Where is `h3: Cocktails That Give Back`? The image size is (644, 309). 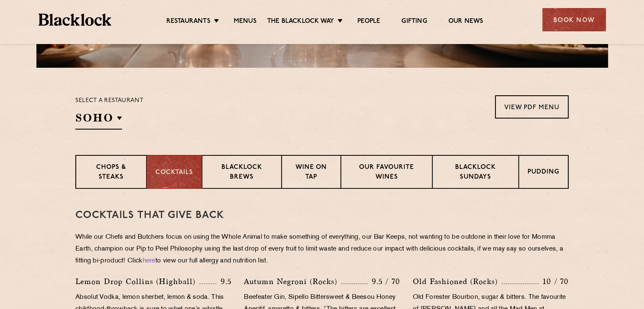
h3: Cocktails That Give Back is located at coordinates (322, 215).